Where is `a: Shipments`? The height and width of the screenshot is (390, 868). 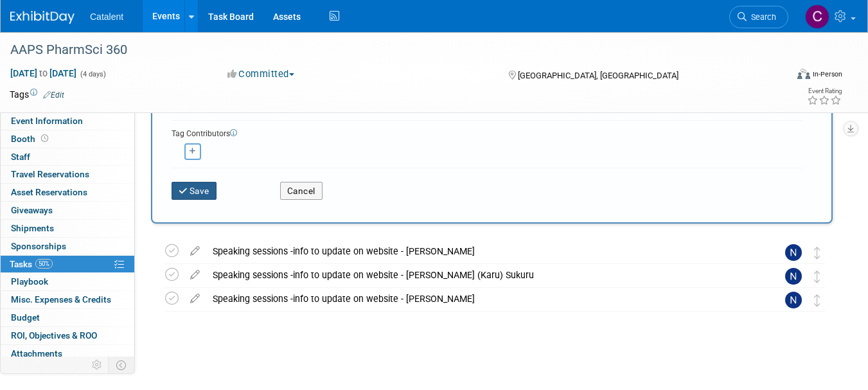 a: Shipments is located at coordinates (67, 228).